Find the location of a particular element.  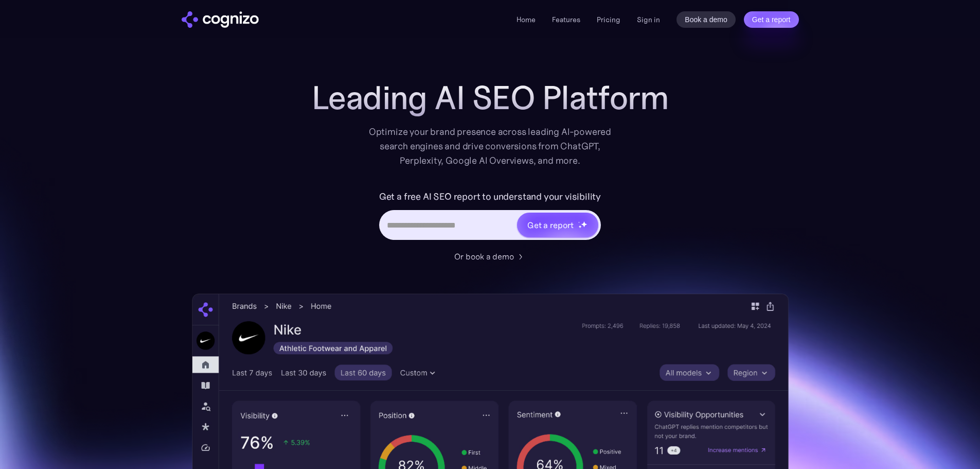

a: Sign in is located at coordinates (648, 19).